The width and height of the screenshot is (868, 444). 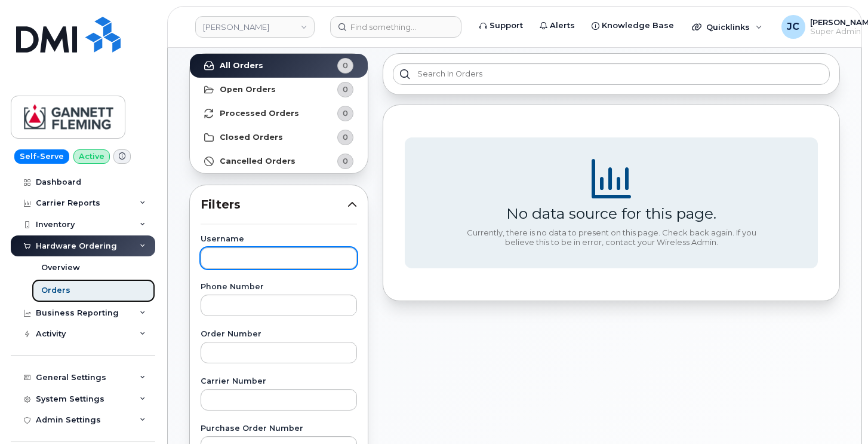 What do you see at coordinates (557, 26) in the screenshot?
I see `a: Alerts` at bounding box center [557, 26].